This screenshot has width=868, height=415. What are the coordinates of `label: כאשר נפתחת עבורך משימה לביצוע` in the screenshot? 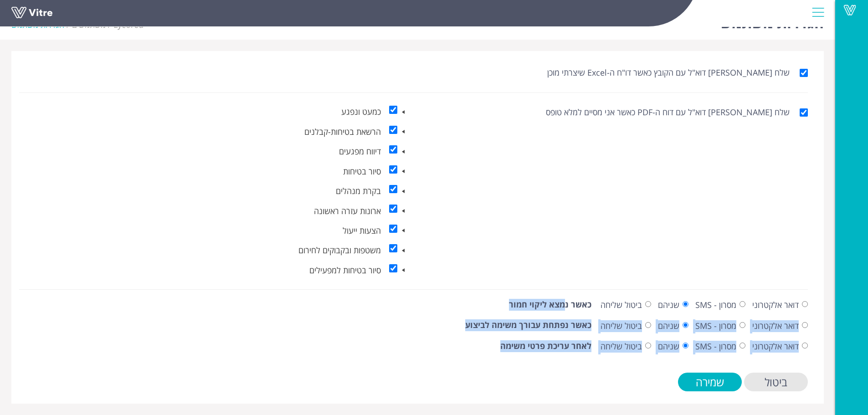 It's located at (528, 325).